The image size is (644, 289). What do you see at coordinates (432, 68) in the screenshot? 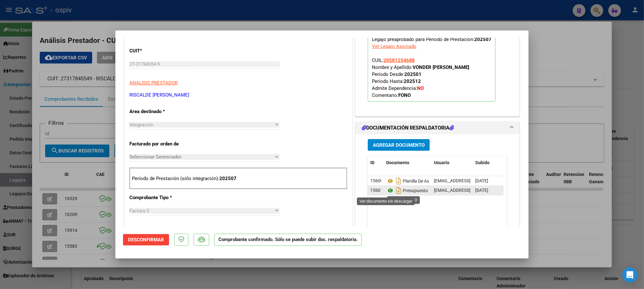
I see `p: Legajo preaprobado para Período de Prestación:` at bounding box center [432, 68].